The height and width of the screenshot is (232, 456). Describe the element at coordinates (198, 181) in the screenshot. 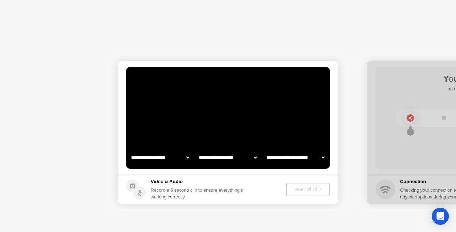

I see `h5: Video & Audio` at that location.